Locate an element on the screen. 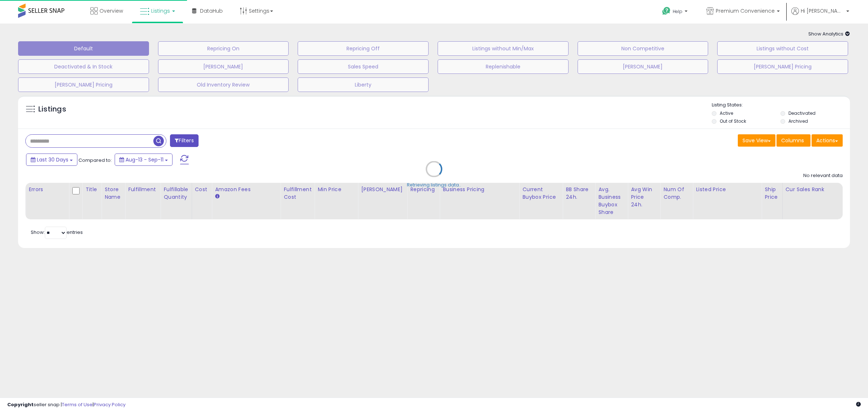 The width and height of the screenshot is (868, 412). button: Old Inventory Review is located at coordinates (223, 85).